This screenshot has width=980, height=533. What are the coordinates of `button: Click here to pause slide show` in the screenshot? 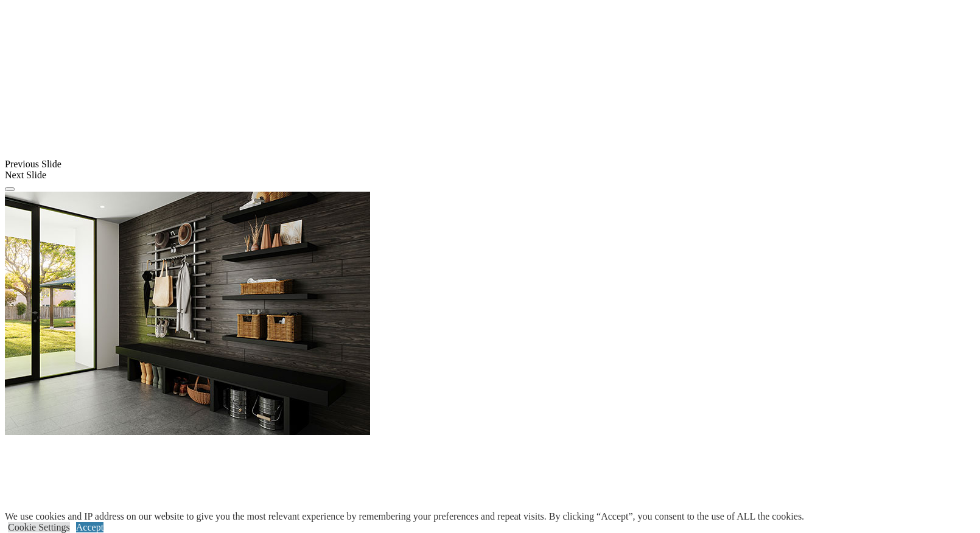 It's located at (9, 189).